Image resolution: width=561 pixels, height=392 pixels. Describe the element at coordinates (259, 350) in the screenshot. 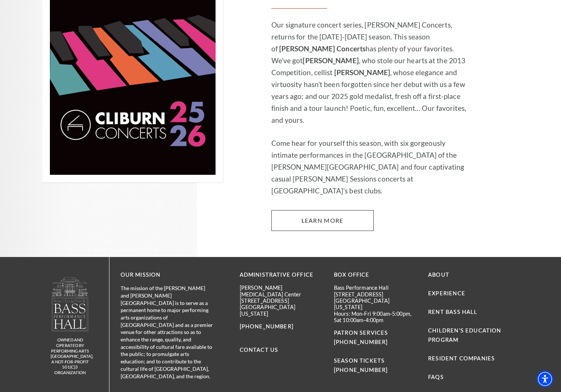

I see `a: Contact Us` at that location.